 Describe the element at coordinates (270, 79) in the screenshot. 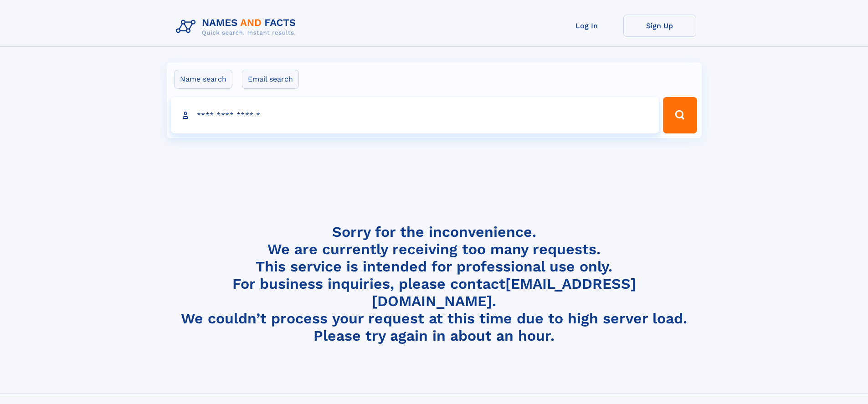

I see `label: Email search` at that location.